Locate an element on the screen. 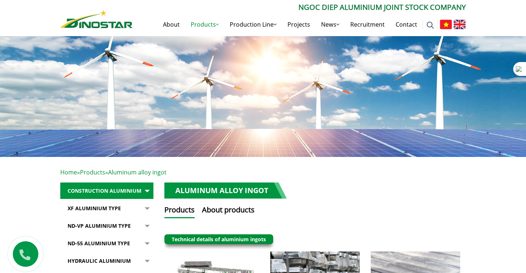  img: English is located at coordinates (460, 24).